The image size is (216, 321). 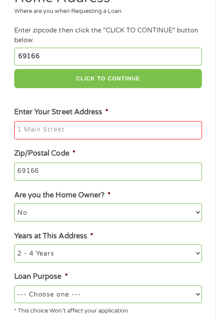 I want to click on label: Are you the Home Owner?, so click(x=62, y=195).